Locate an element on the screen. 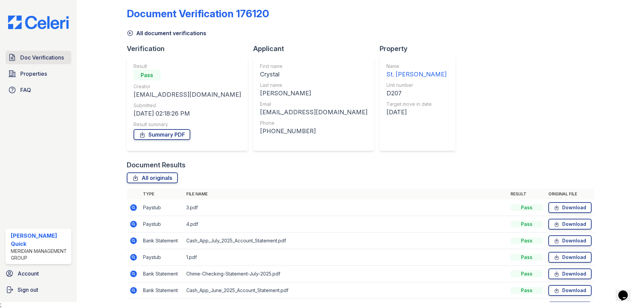 This screenshot has height=308, width=644. div: Phone is located at coordinates (314, 123).